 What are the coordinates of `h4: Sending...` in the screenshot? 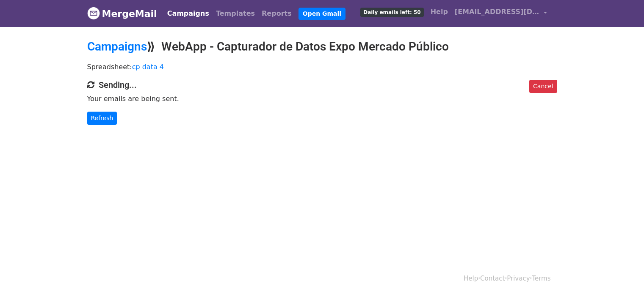 It's located at (323, 85).